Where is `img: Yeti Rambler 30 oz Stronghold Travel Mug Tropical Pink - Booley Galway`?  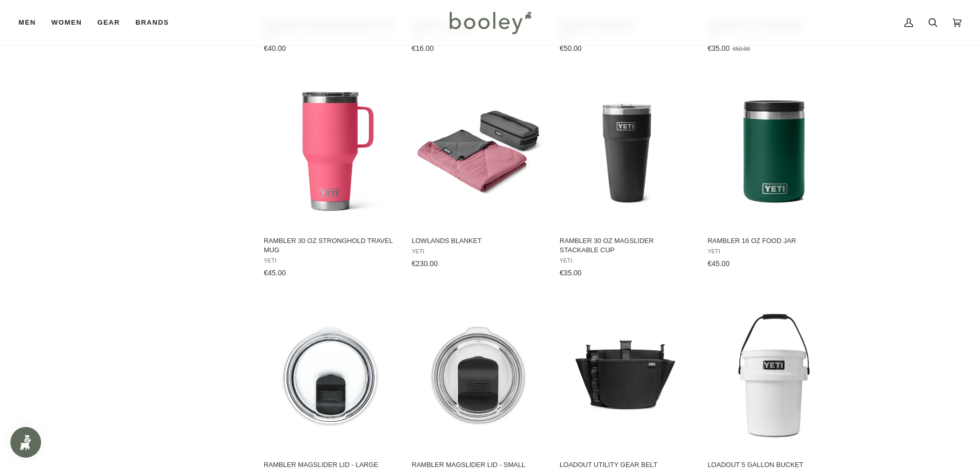 img: Yeti Rambler 30 oz Stronghold Travel Mug Tropical Pink - Booley Galway is located at coordinates (330, 151).